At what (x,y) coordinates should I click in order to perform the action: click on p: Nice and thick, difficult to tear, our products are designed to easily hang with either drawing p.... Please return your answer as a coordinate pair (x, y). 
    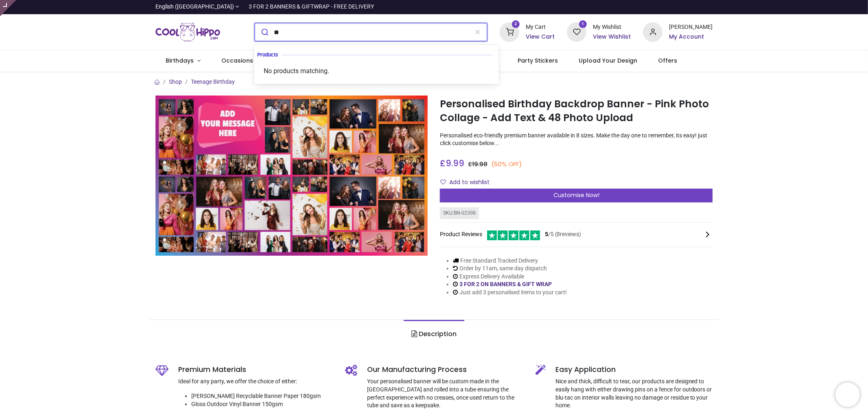
    Looking at the image, I should click on (634, 394).